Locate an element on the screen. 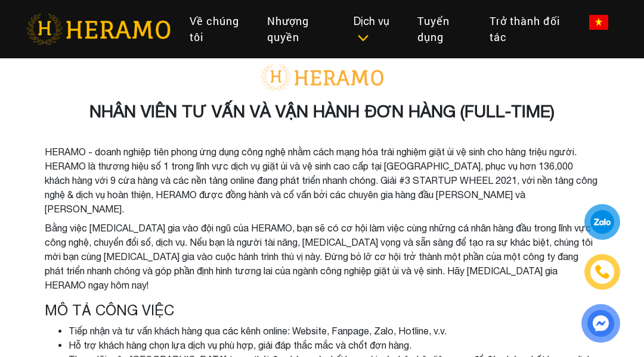 This screenshot has height=357, width=644. a: Về chúng tôi is located at coordinates (218, 29).